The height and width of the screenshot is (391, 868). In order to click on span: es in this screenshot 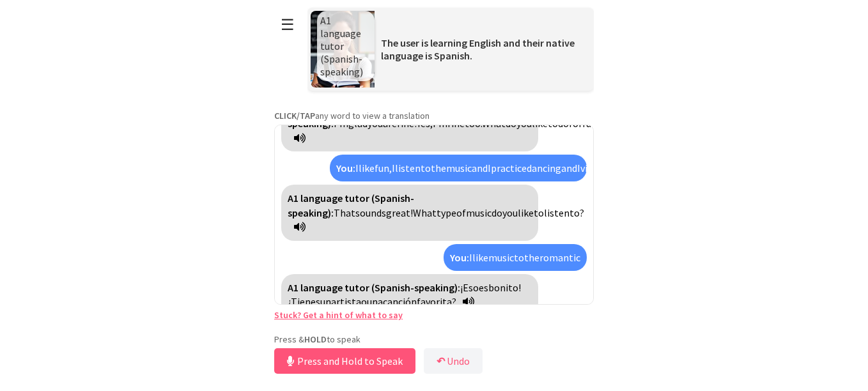, I will do `click(483, 288)`.